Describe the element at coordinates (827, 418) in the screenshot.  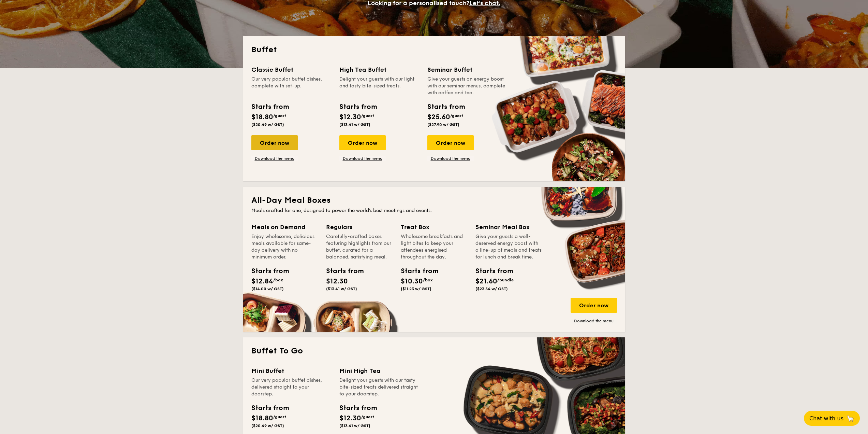
I see `span: Chat with us` at that location.